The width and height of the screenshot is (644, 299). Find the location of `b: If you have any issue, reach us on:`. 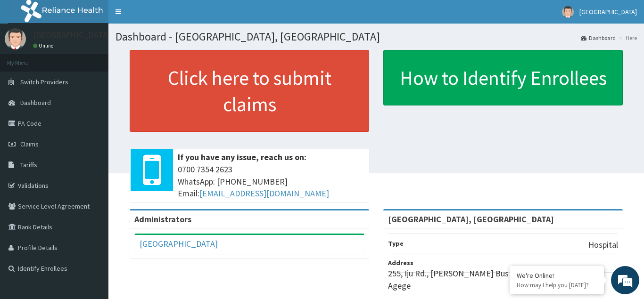

b: If you have any issue, reach us on: is located at coordinates (242, 157).